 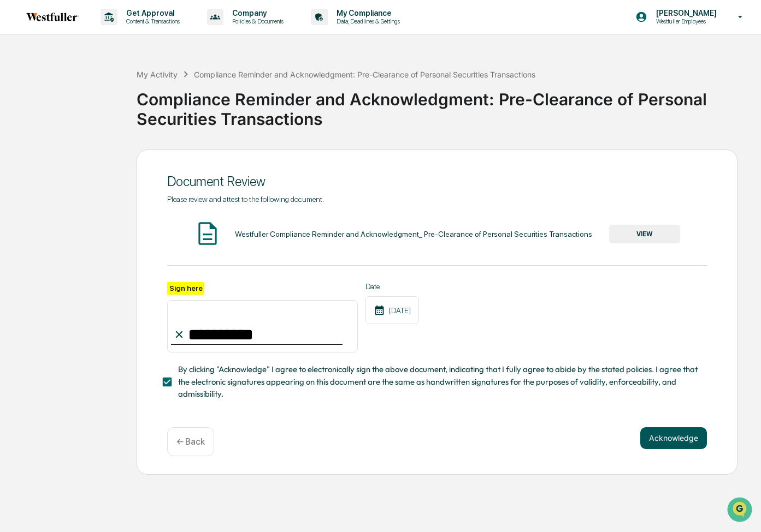 What do you see at coordinates (120, 189) in the screenshot?
I see `span: Pylon` at bounding box center [120, 189].